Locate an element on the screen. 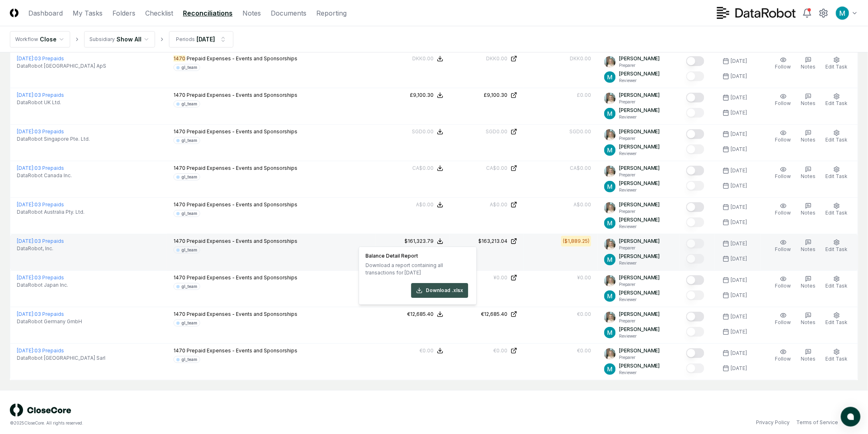  a: Privacy Policy is located at coordinates (773, 422).